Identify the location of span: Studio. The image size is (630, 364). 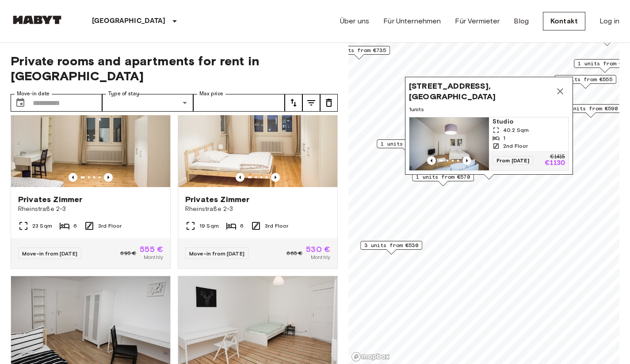
(529, 122).